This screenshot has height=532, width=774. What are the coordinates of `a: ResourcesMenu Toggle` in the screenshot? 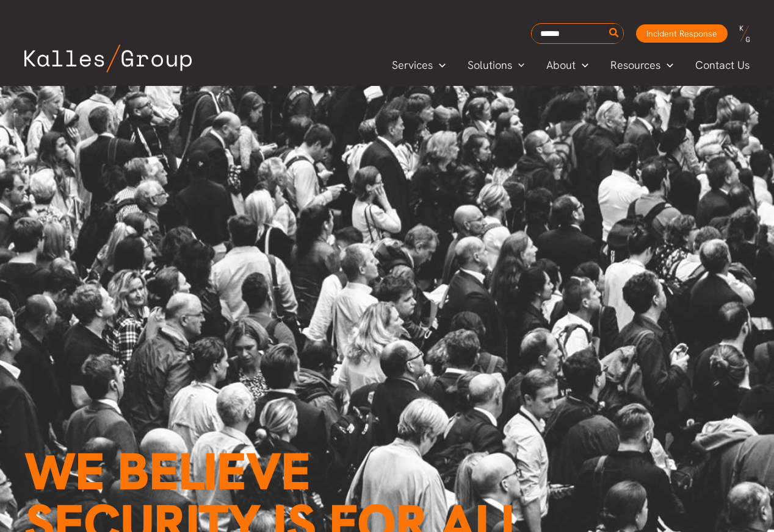 It's located at (641, 65).